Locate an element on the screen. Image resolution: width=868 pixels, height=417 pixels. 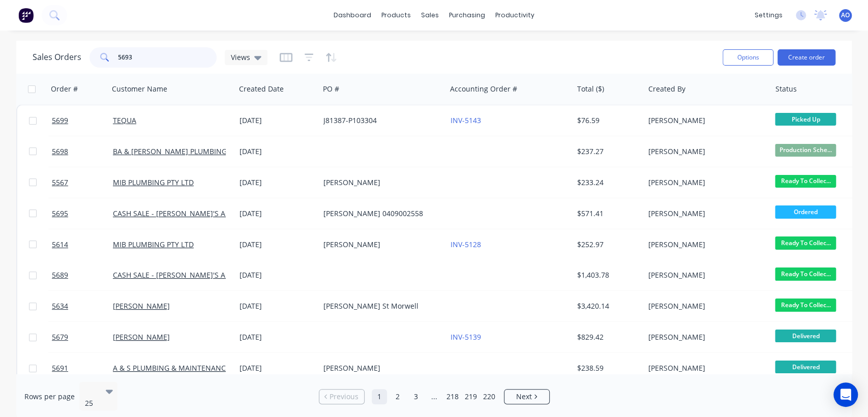
div: Status is located at coordinates (786, 89).